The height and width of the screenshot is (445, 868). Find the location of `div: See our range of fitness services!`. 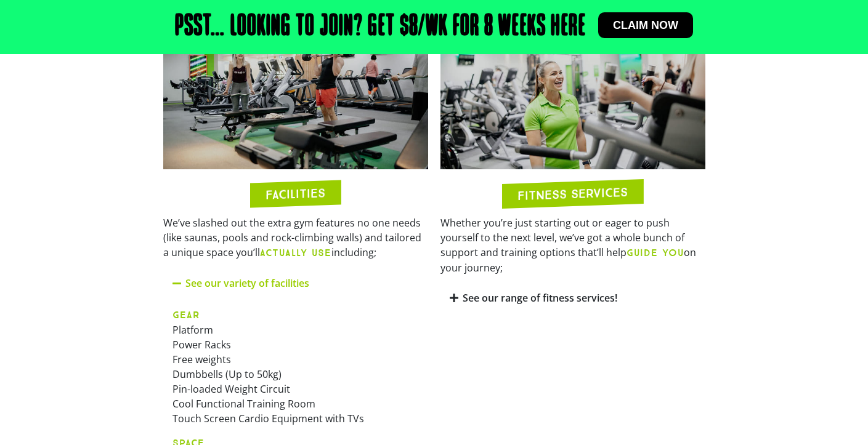

div: See our range of fitness services! is located at coordinates (573, 298).